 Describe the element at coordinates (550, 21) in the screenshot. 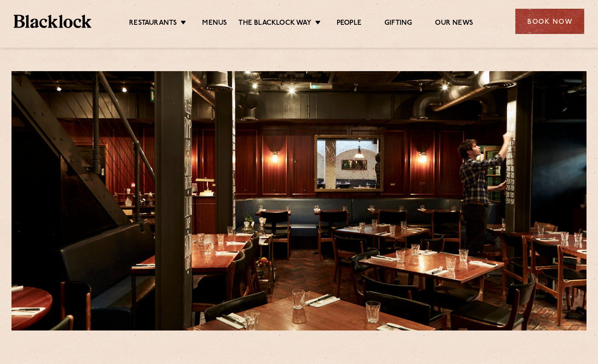

I see `div: Book Now` at that location.